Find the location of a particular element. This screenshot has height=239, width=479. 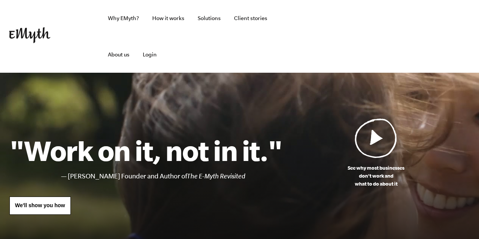

a: About us is located at coordinates (119, 55).